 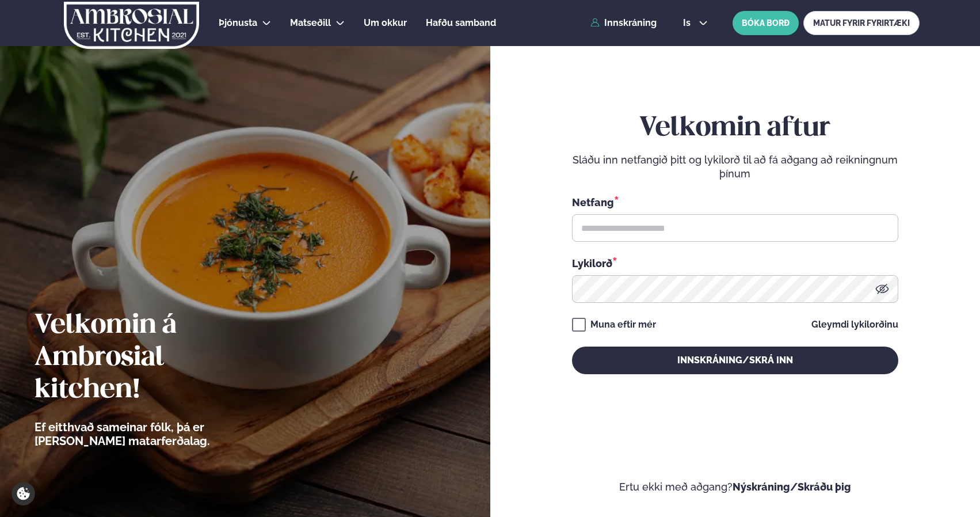 What do you see at coordinates (461, 23) in the screenshot?
I see `span: Hafðu samband` at bounding box center [461, 23].